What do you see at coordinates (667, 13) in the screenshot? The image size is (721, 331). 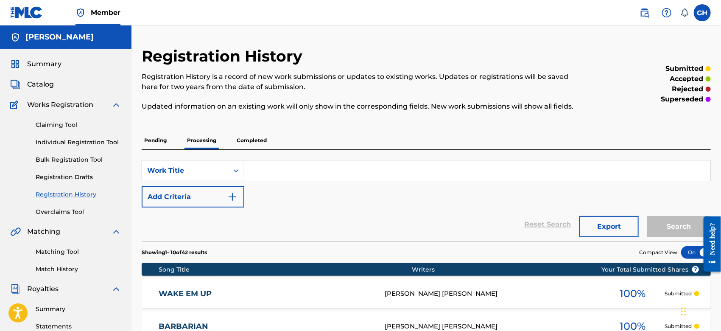 I see `img: help` at bounding box center [667, 13].